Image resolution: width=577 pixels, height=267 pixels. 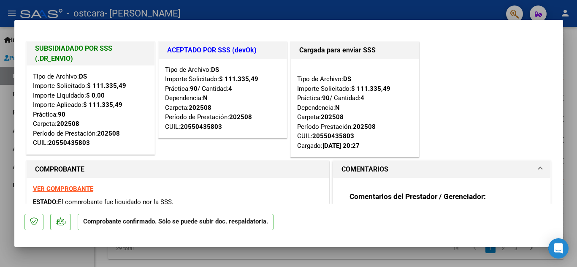 I want to click on span: ESTADO:, so click(x=45, y=202).